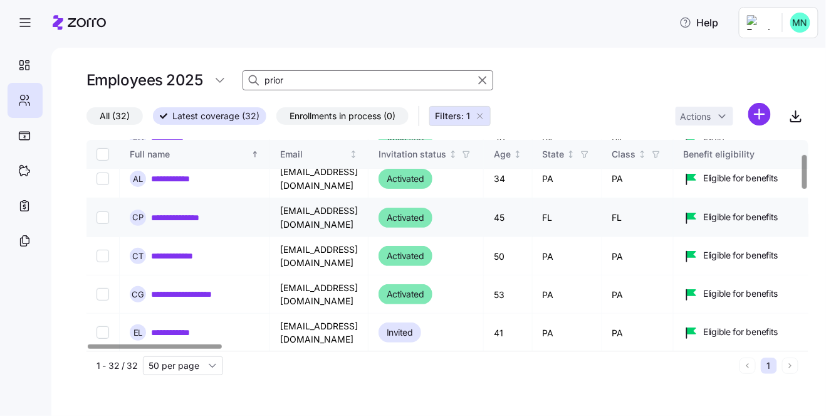 This screenshot has height=416, width=826. What do you see at coordinates (103, 332) in the screenshot?
I see `input: Select record 7` at bounding box center [103, 332].